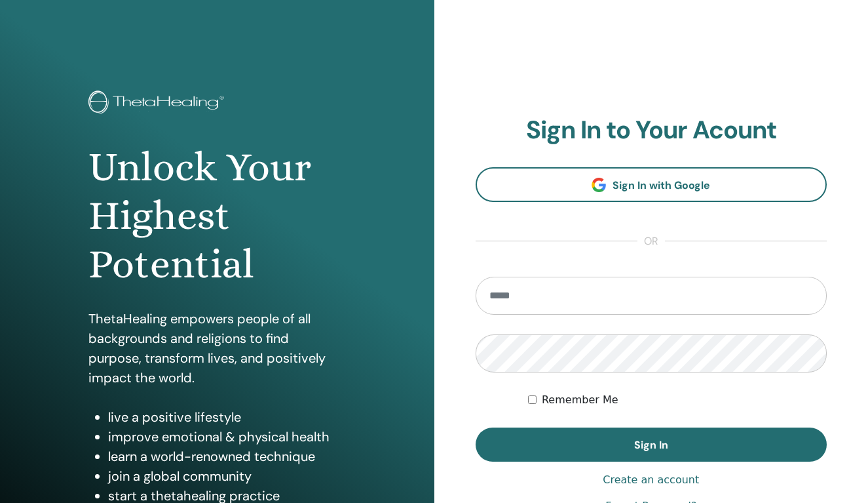 This screenshot has height=503, width=868. I want to click on span: Sign In with Google, so click(660, 185).